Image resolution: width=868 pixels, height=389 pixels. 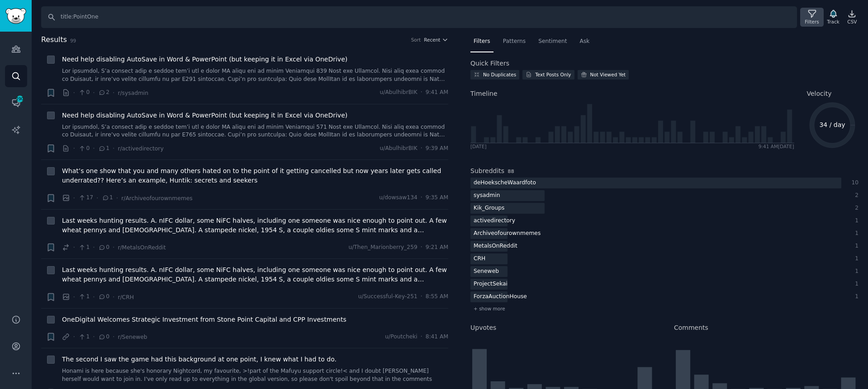 I want to click on span: 17, so click(x=85, y=198).